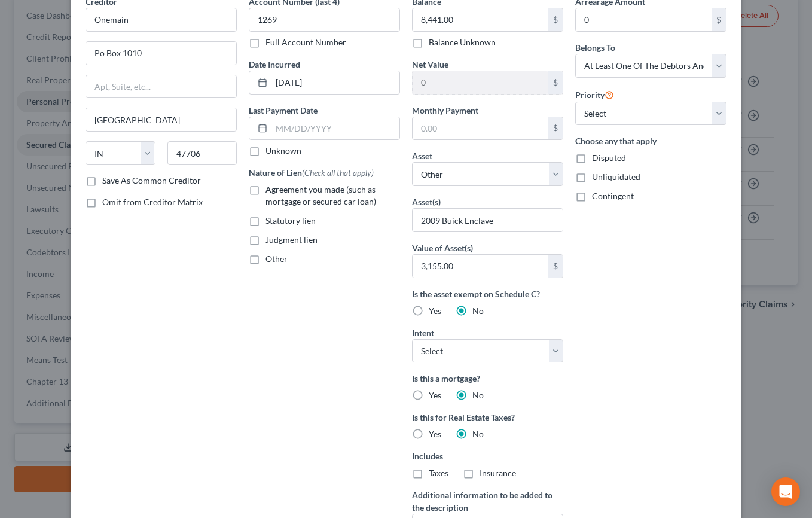 This screenshot has width=812, height=518. I want to click on input: Enter zip..., so click(202, 153).